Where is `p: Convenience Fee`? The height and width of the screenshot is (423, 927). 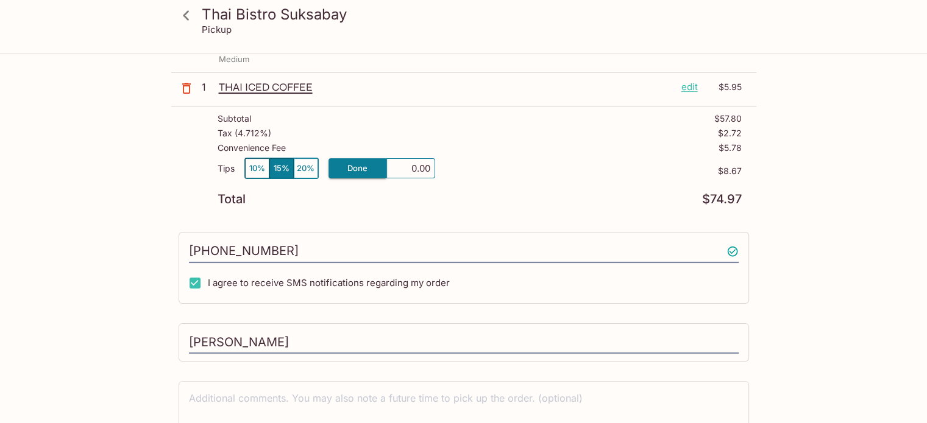
p: Convenience Fee is located at coordinates (252, 148).